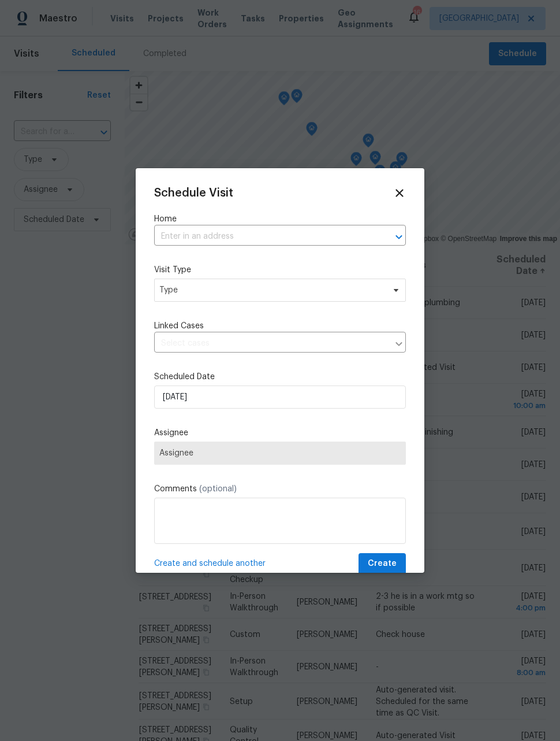 The height and width of the screenshot is (741, 560). Describe the element at coordinates (382, 563) in the screenshot. I see `button: Create` at that location.